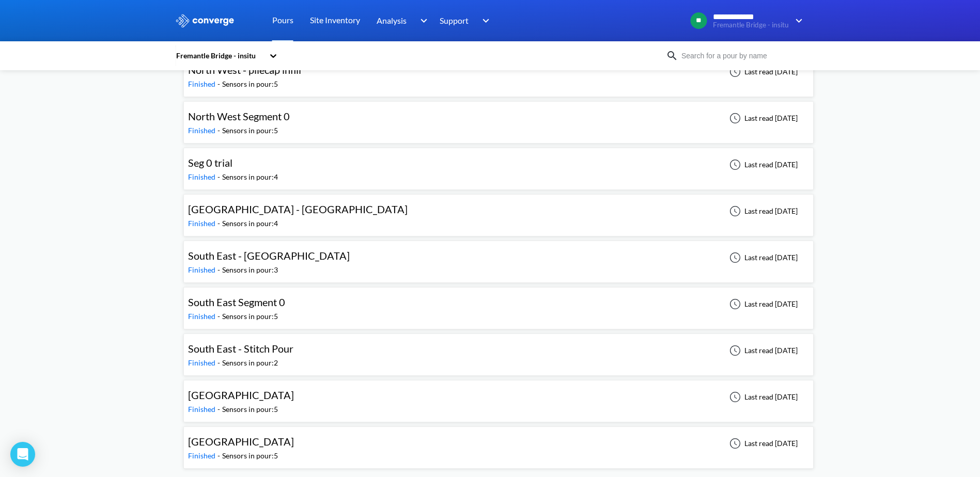  What do you see at coordinates (205, 21) in the screenshot?
I see `img: logo_ewhite.svg` at bounding box center [205, 21].